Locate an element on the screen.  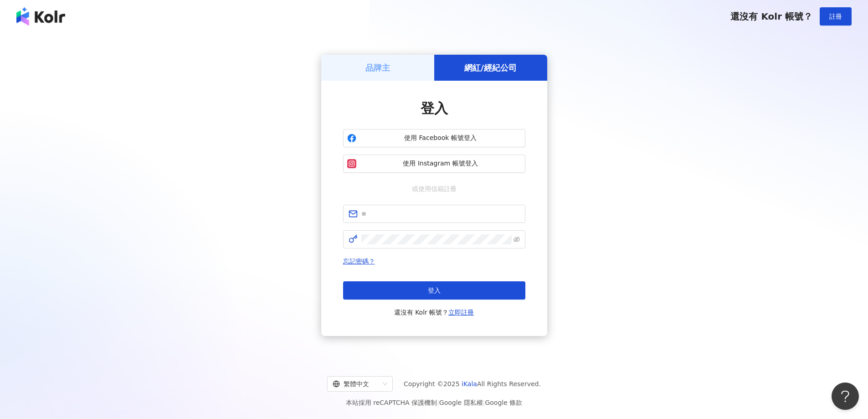
a: iKala is located at coordinates (469, 384).